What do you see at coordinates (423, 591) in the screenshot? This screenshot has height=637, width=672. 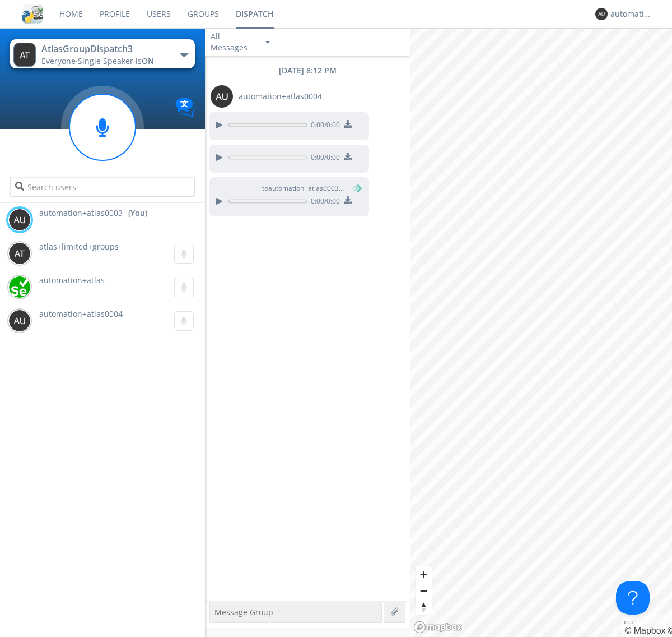 I see `span: Zoom out` at bounding box center [423, 591].